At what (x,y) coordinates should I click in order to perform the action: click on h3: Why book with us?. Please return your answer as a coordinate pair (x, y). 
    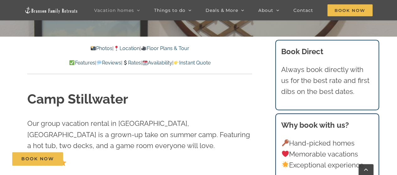
    Looking at the image, I should click on (327, 125).